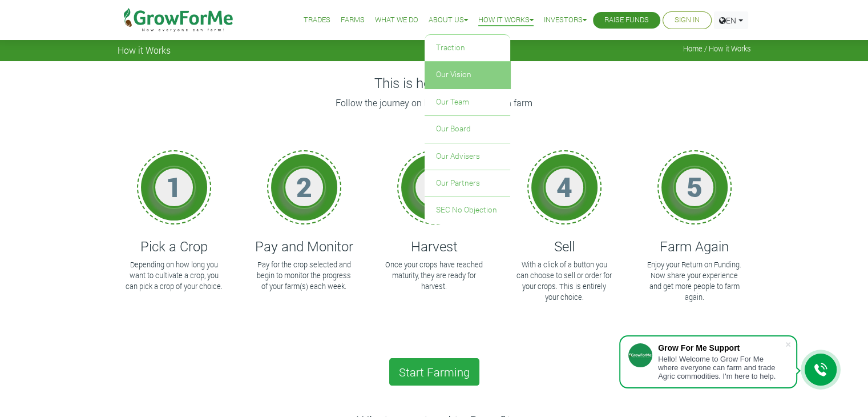 The height and width of the screenshot is (417, 868). I want to click on p: With a click of a button you can choose to sell or order for your crops. This is entirely your ch..., so click(565, 281).